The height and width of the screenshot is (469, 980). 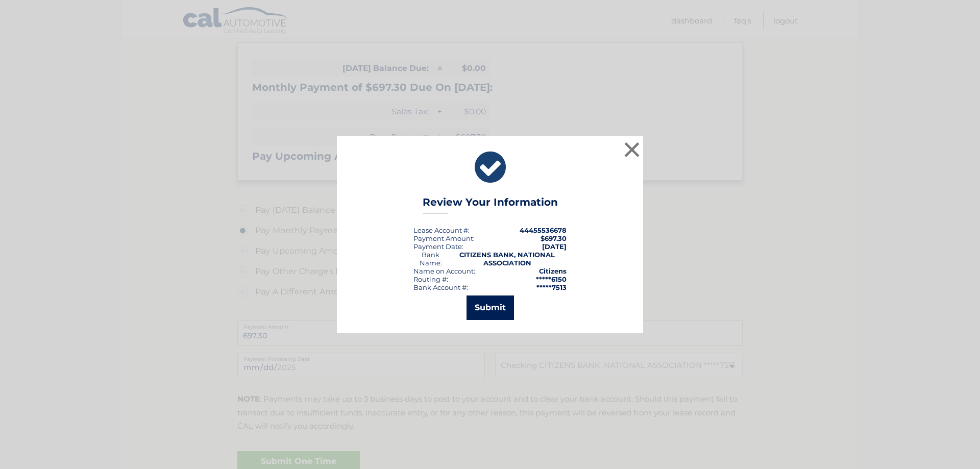 What do you see at coordinates (444, 271) in the screenshot?
I see `div: Name on Account:` at bounding box center [444, 271].